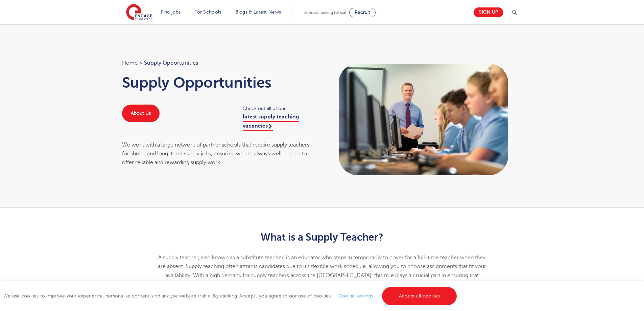  Describe the element at coordinates (489, 12) in the screenshot. I see `a: Sign up` at that location.